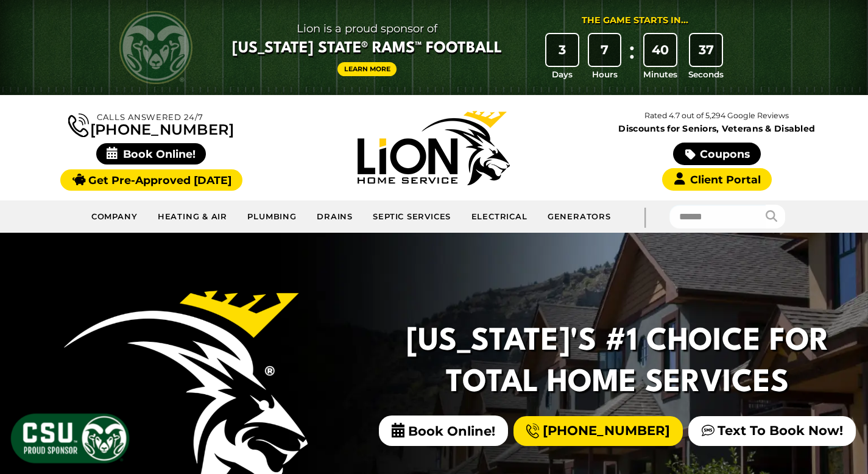  Describe the element at coordinates (605, 75) in the screenshot. I see `span: Hours` at that location.